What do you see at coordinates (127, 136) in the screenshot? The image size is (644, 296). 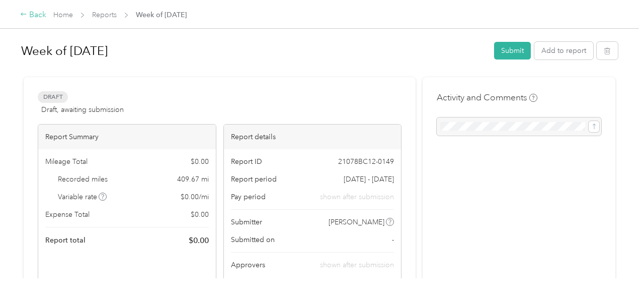 I see `div: Report Summary` at bounding box center [127, 136].